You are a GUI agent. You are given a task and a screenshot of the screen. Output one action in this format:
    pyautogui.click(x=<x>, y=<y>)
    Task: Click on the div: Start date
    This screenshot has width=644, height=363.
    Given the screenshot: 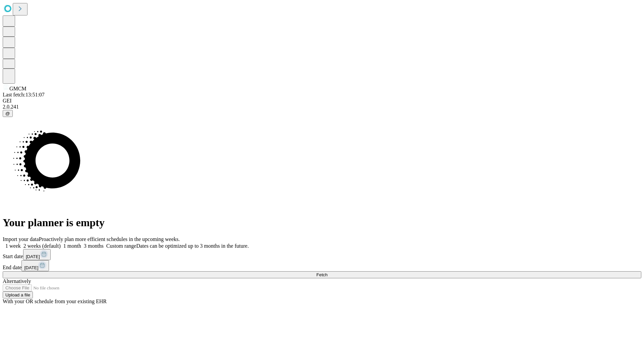 What is the action you would take?
    pyautogui.click(x=322, y=254)
    